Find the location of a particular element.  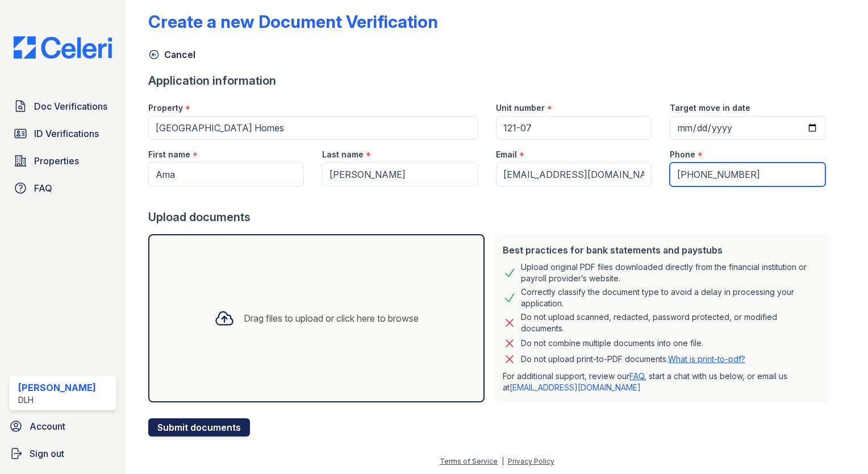

div: Drag files to upload or click here to browse is located at coordinates (331, 318).